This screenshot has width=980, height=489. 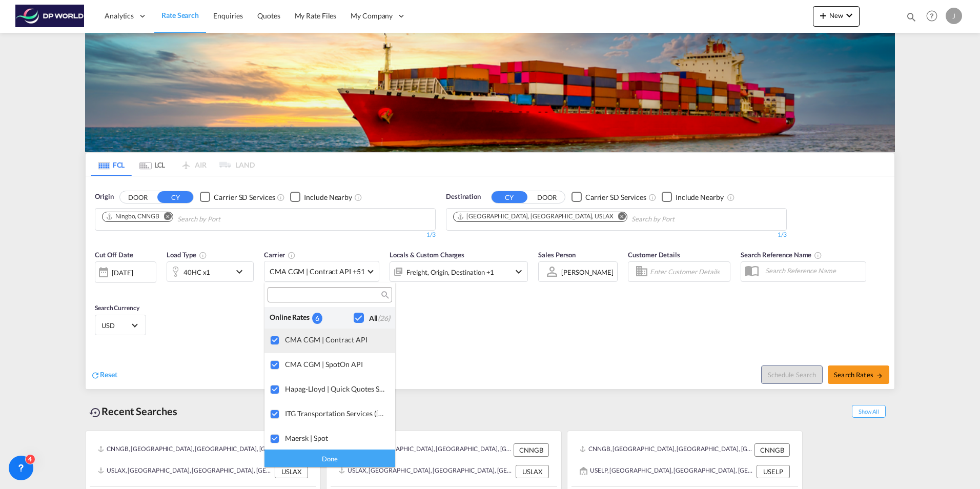 What do you see at coordinates (336, 438) in the screenshot?
I see `div: Maersk | Spot` at bounding box center [336, 438].